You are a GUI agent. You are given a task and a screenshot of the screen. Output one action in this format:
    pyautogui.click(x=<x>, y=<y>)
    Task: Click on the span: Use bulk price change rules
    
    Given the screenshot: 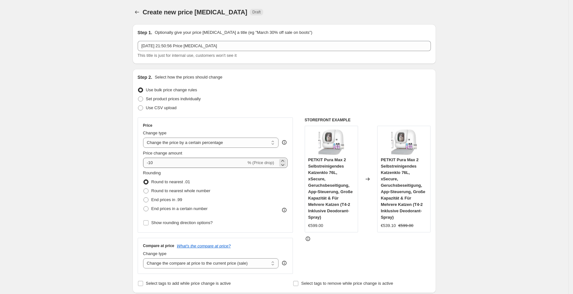 What is the action you would take?
    pyautogui.click(x=172, y=90)
    